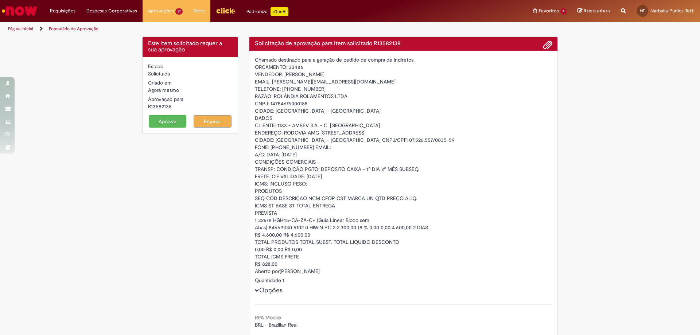  Describe the element at coordinates (596, 11) in the screenshot. I see `span: Rascunhos` at that location.